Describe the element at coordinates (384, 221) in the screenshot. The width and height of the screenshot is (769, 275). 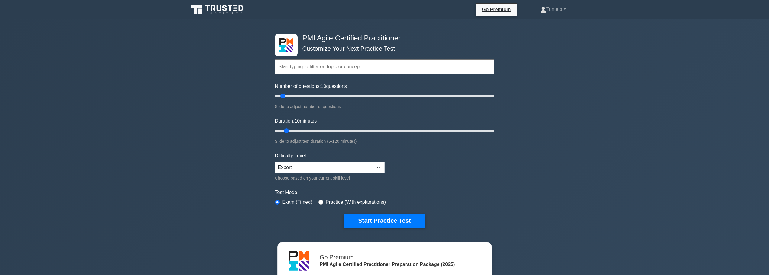
I see `button: Start Practice Test` at that location.